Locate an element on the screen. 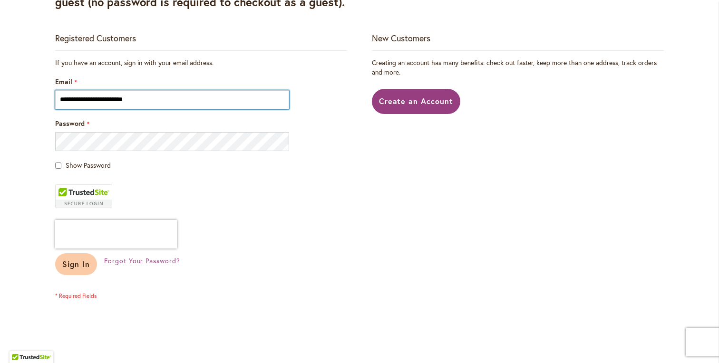 This screenshot has height=363, width=719. a: Create an Account is located at coordinates (416, 101).